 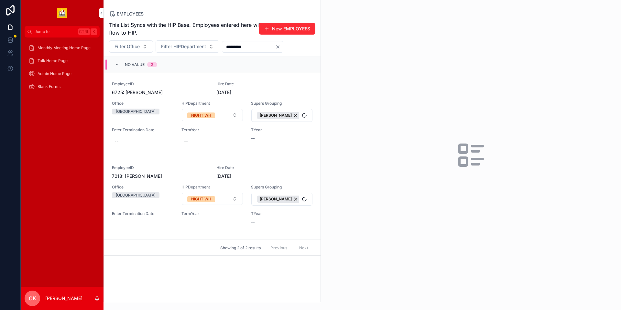 I want to click on span: Showing 2 of 2 results, so click(x=240, y=248).